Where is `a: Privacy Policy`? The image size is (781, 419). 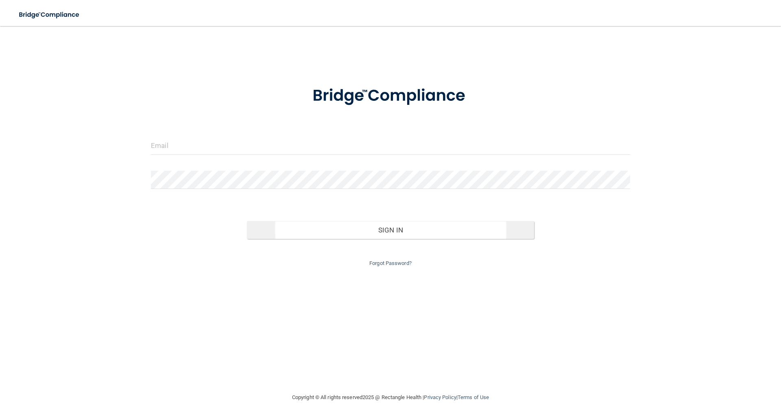
a: Privacy Policy is located at coordinates (440, 397).